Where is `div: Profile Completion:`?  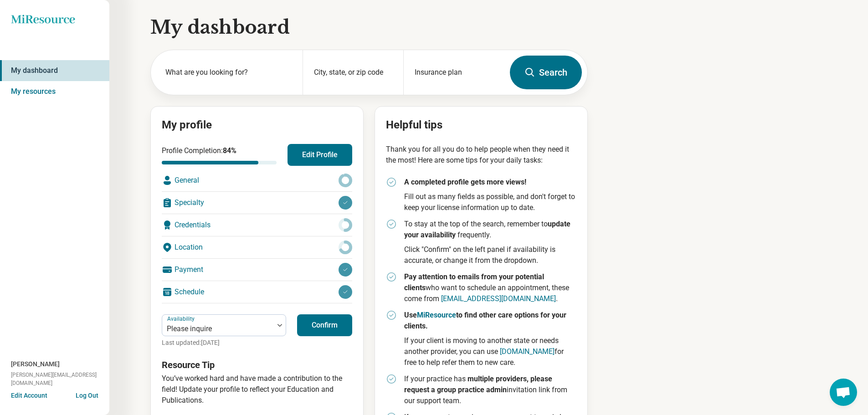
div: Profile Completion: is located at coordinates (219, 155).